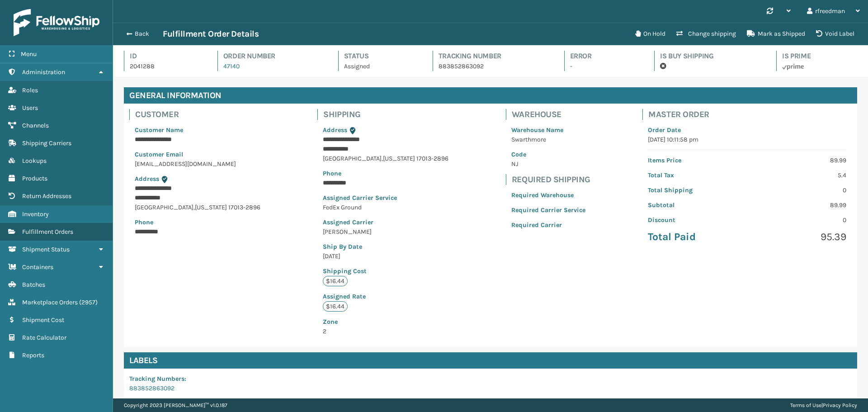 This screenshot has height=412, width=868. What do you see at coordinates (694, 160) in the screenshot?
I see `p: Items Price` at bounding box center [694, 160].